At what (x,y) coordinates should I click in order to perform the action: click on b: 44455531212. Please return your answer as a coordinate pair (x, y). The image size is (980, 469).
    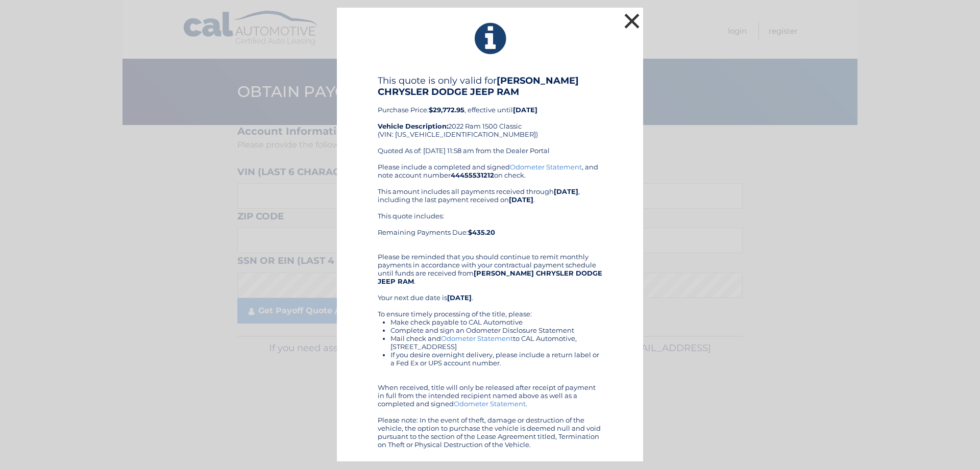
    Looking at the image, I should click on (472, 175).